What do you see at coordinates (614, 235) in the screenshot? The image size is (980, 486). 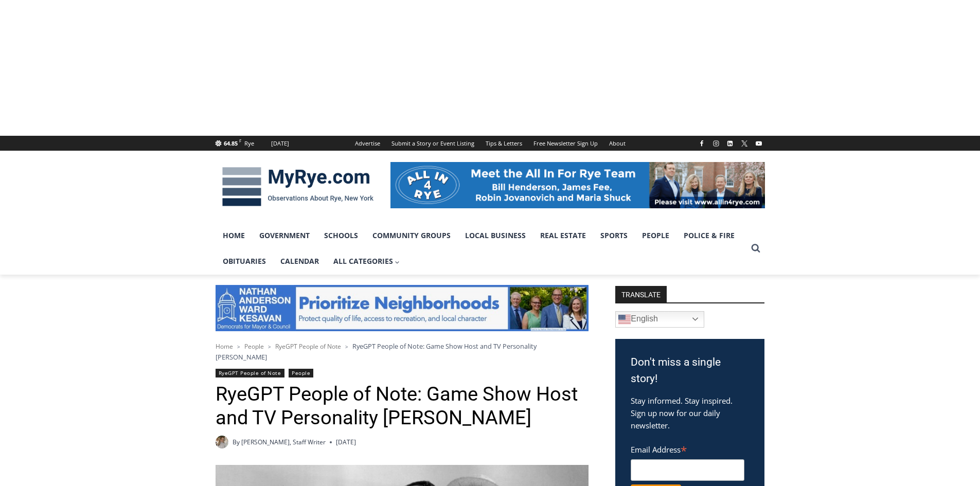 I see `a: Sports` at bounding box center [614, 235].